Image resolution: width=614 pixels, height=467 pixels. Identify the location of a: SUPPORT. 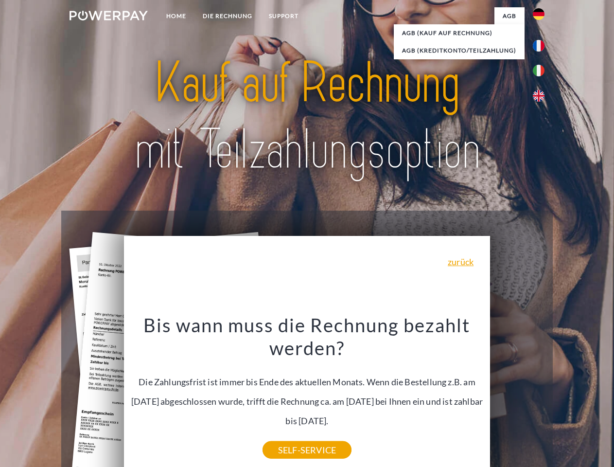
(283, 16).